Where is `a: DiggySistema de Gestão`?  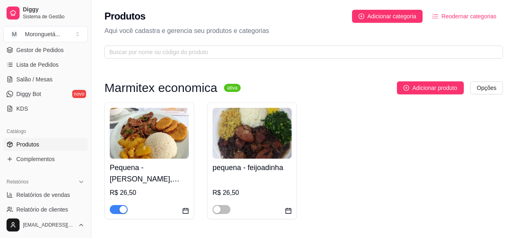 a: DiggySistema de Gestão is located at coordinates (45, 13).